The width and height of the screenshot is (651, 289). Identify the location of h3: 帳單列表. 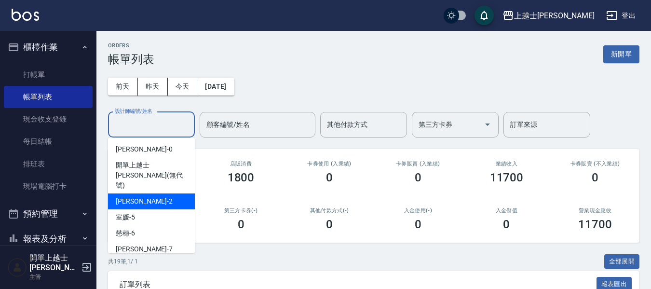
(131, 59).